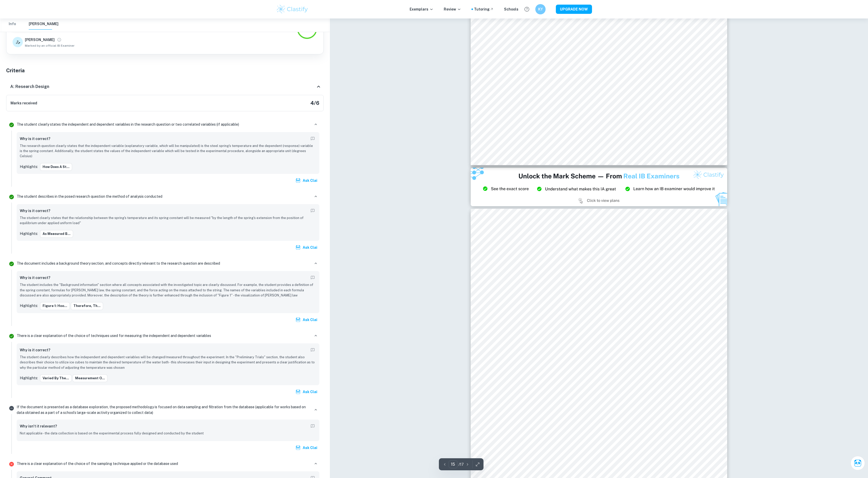  What do you see at coordinates (511, 9) in the screenshot?
I see `a: Schools` at bounding box center [511, 9].